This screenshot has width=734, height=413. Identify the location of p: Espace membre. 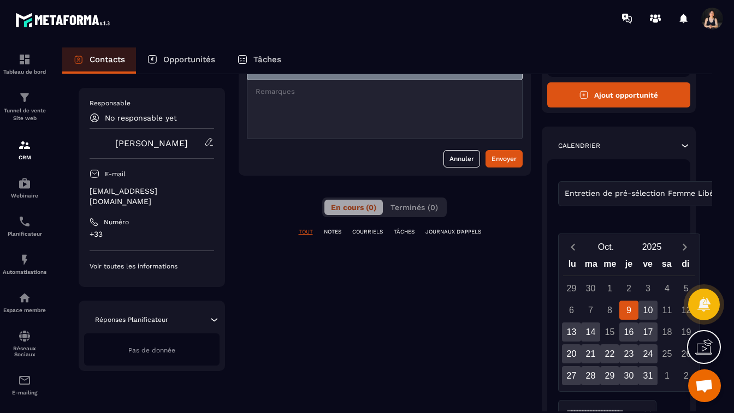
(25, 310).